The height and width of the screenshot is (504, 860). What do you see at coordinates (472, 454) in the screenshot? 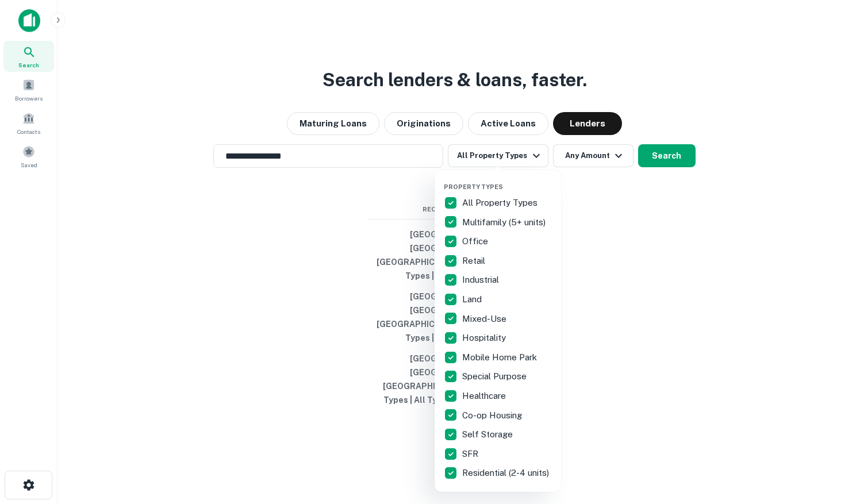
I see `p: SFR` at bounding box center [472, 454].